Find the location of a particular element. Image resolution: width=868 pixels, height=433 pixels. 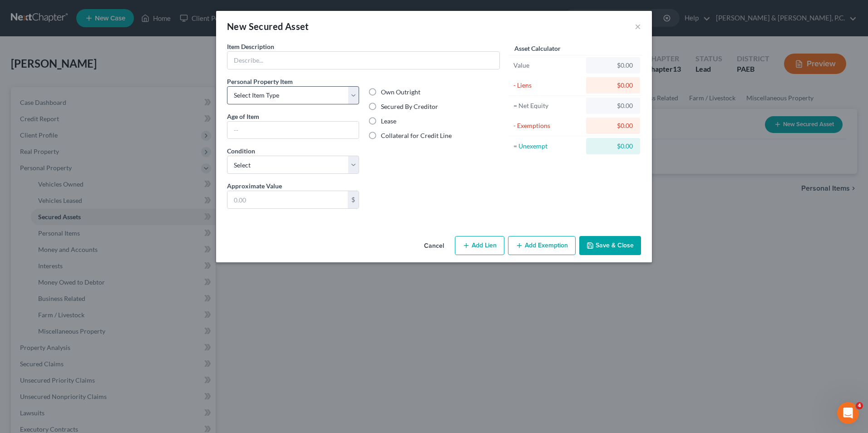

label: Condition is located at coordinates (241, 150).